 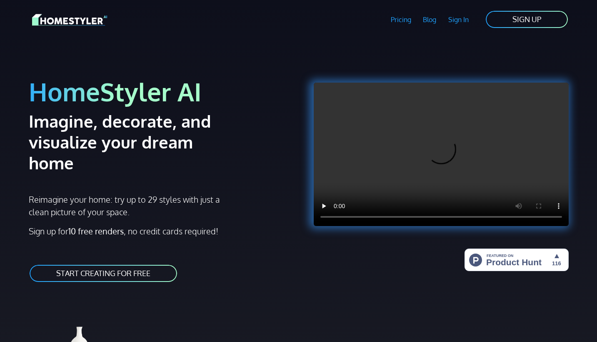 What do you see at coordinates (128, 205) in the screenshot?
I see `p: Reimagine your home: try up to 29 styles with just a clean picture of your space.` at bounding box center [128, 205].